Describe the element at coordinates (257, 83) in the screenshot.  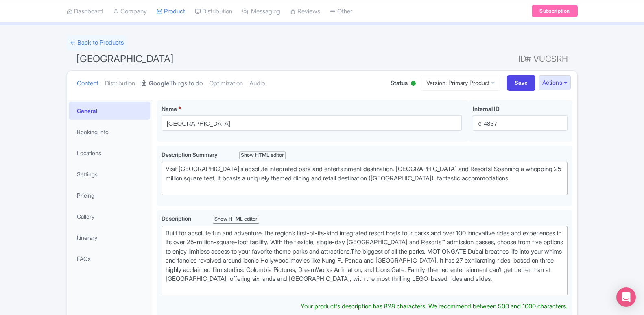
I see `a: Audio` at that location.